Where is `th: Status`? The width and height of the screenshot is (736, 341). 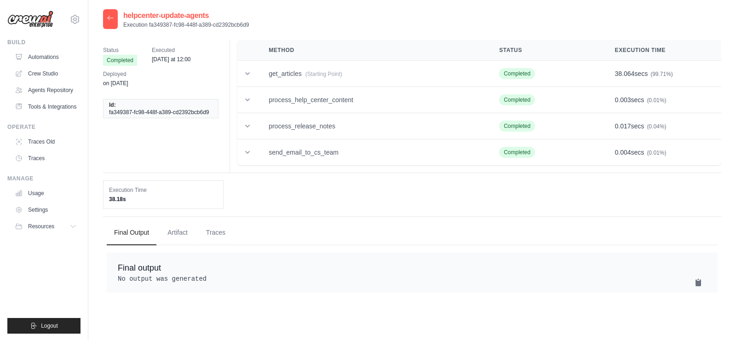
th: Status is located at coordinates (546, 50).